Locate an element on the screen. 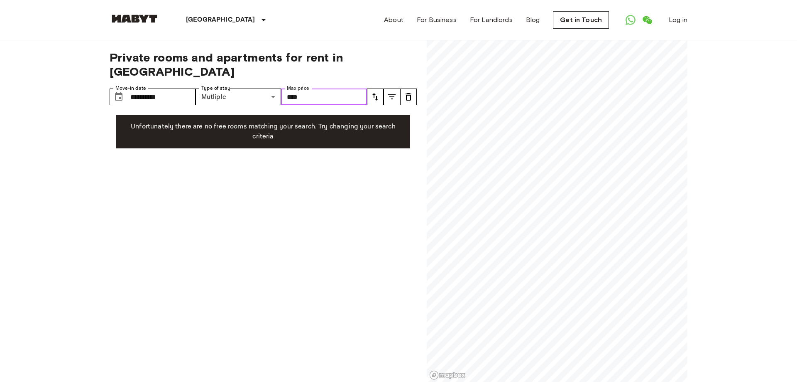 Image resolution: width=797 pixels, height=382 pixels. a: Get in Touch is located at coordinates (581, 20).